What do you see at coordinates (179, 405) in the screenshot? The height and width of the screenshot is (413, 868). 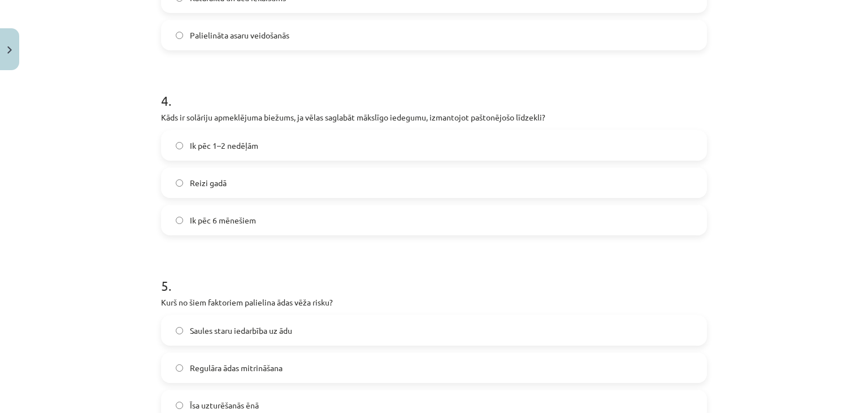 I see `input: Īsa uzturēšanās ēnā` at bounding box center [179, 405].